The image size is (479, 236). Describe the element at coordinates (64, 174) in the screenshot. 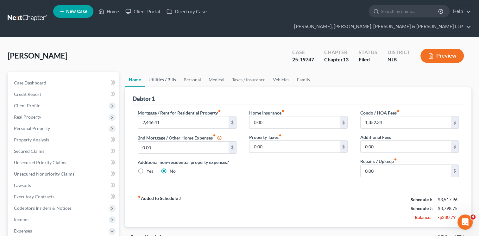

I see `a: Unsecured Nonpriority Claims` at that location.